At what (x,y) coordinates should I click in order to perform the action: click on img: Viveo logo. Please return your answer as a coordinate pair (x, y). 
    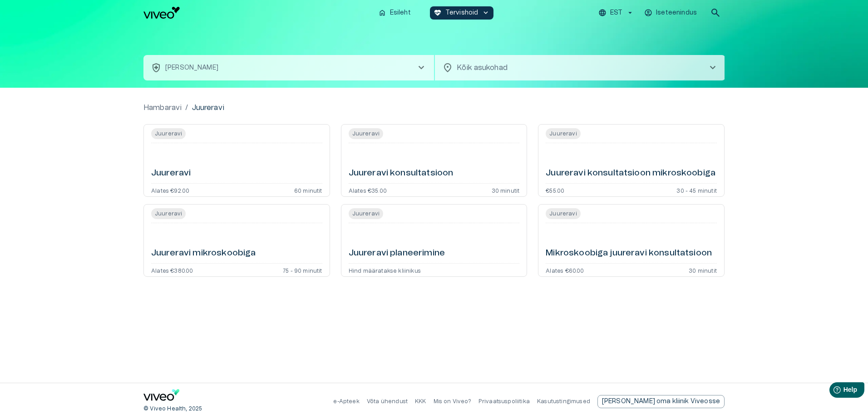
    Looking at the image, I should click on (162, 13).